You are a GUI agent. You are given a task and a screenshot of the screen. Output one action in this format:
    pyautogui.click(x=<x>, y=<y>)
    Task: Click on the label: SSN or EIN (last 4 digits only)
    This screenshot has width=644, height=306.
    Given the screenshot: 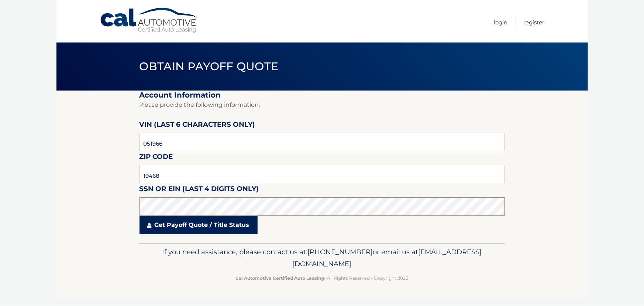 What is the action you would take?
    pyautogui.click(x=199, y=190)
    